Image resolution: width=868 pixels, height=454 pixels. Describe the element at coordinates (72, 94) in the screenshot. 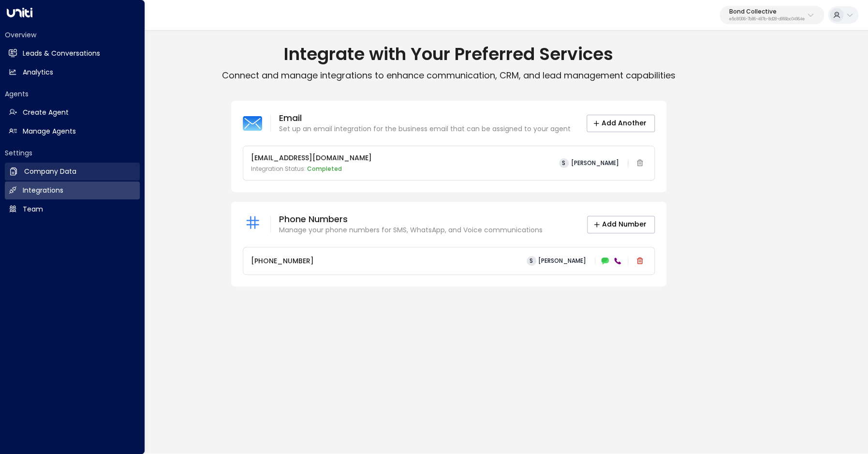

I see `h2: Agents` at that location.